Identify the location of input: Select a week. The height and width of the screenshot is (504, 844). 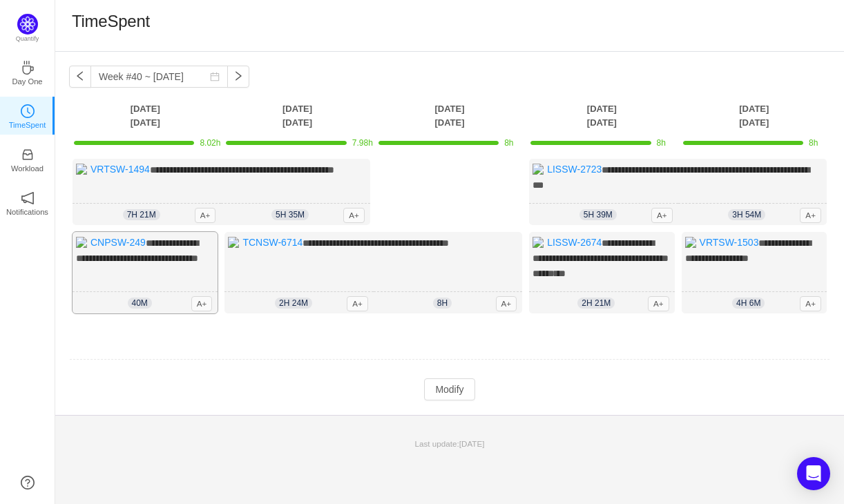
(159, 76).